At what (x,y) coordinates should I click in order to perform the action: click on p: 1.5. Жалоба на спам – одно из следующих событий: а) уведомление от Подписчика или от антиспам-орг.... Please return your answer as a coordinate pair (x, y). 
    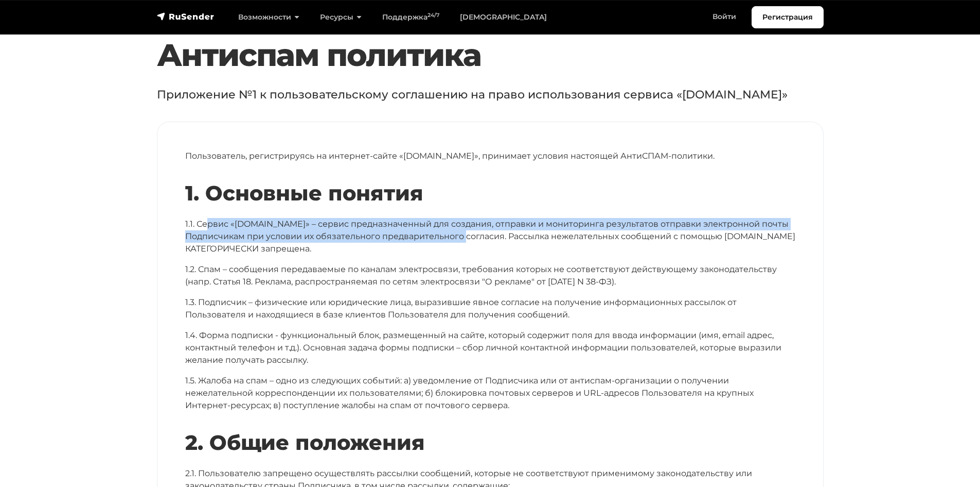
    Looking at the image, I should click on (490, 393).